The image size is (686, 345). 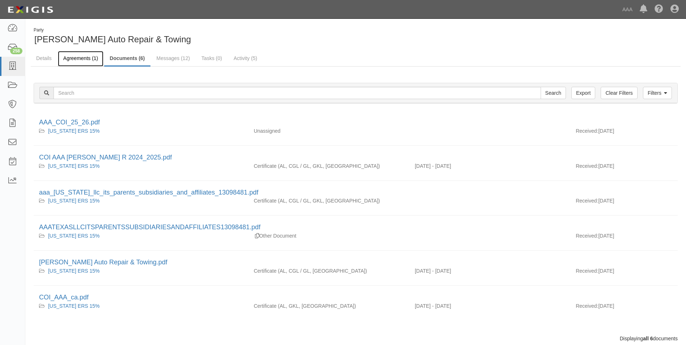 What do you see at coordinates (212, 58) in the screenshot?
I see `a: Tasks (0)` at bounding box center [212, 58].